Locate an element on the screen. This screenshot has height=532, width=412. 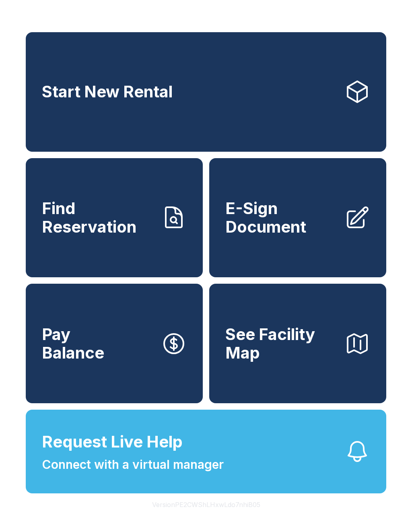
span: Request Live Help is located at coordinates (112, 442).